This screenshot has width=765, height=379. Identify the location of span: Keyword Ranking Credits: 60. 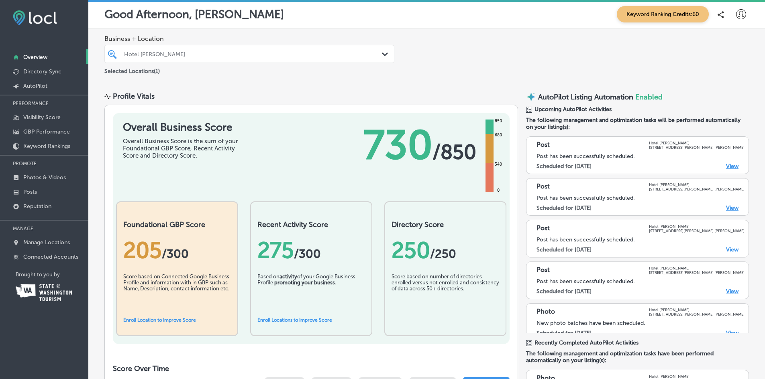
(662, 14).